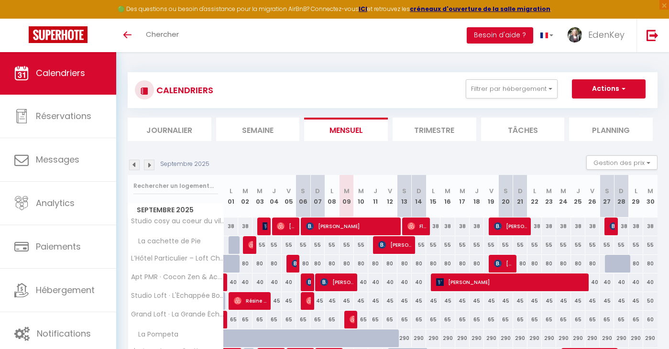 This screenshot has width=669, height=349. Describe the element at coordinates (58, 246) in the screenshot. I see `span: Paiements` at that location.